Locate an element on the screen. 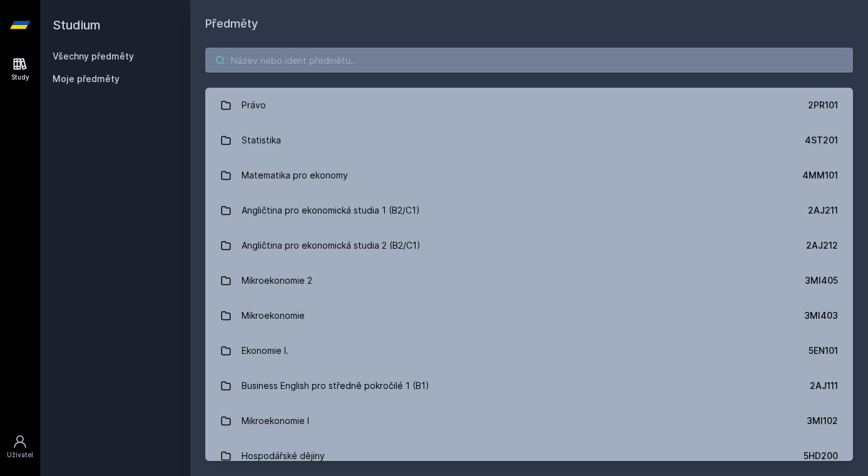 This screenshot has width=868, height=476. a: Hospodářské dějiny 5HD200 is located at coordinates (529, 456).